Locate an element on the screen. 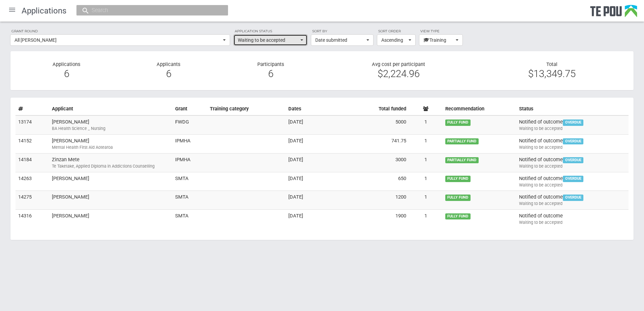 Image resolution: width=644 pixels, height=311 pixels. td: 14275 is located at coordinates (33, 201).